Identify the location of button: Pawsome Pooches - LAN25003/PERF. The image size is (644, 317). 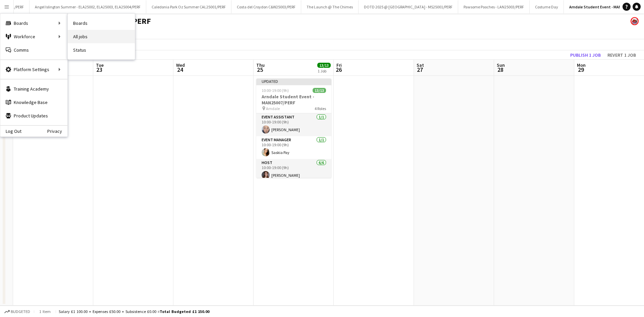
(493, 7).